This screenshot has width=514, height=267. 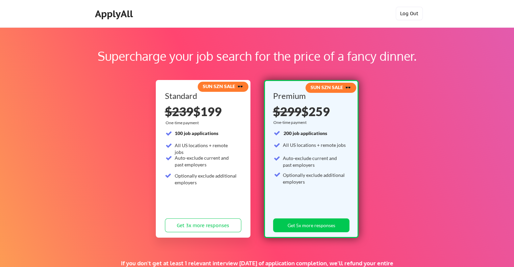 I want to click on strong: 100 job applications, so click(x=196, y=133).